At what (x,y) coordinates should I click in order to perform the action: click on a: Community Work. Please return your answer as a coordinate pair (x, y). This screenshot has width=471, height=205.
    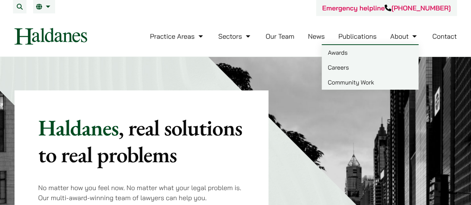
    Looking at the image, I should click on (370, 82).